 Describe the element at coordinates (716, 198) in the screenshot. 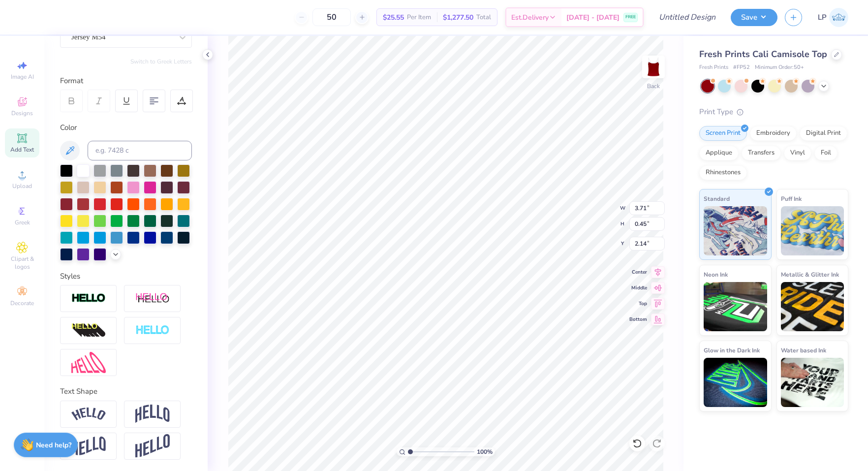

I see `span: Standard` at that location.